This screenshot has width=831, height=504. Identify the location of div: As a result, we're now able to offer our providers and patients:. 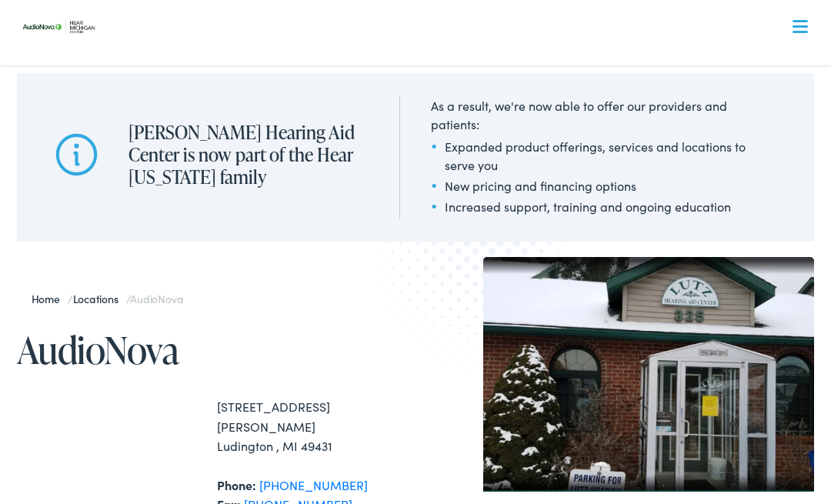
(603, 115).